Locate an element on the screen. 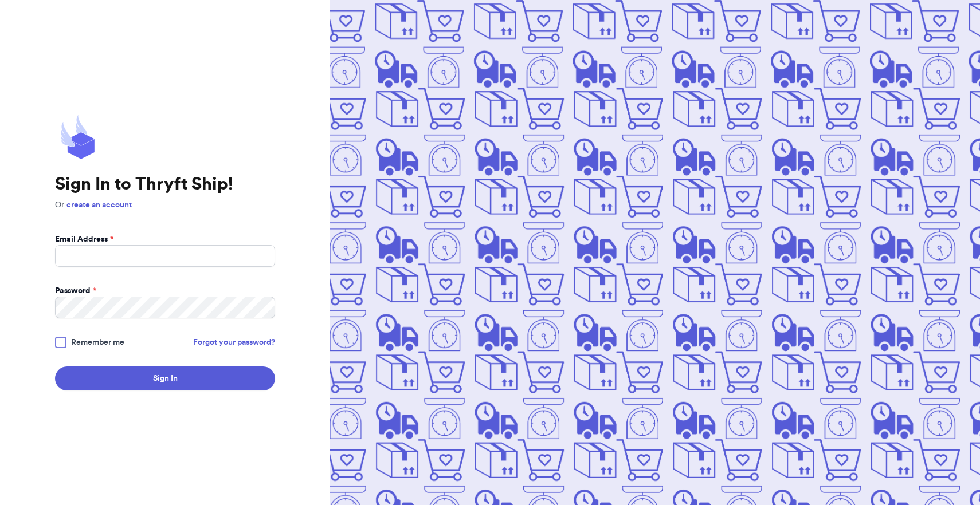  h1: Sign In to Thryft Ship! is located at coordinates (165, 185).